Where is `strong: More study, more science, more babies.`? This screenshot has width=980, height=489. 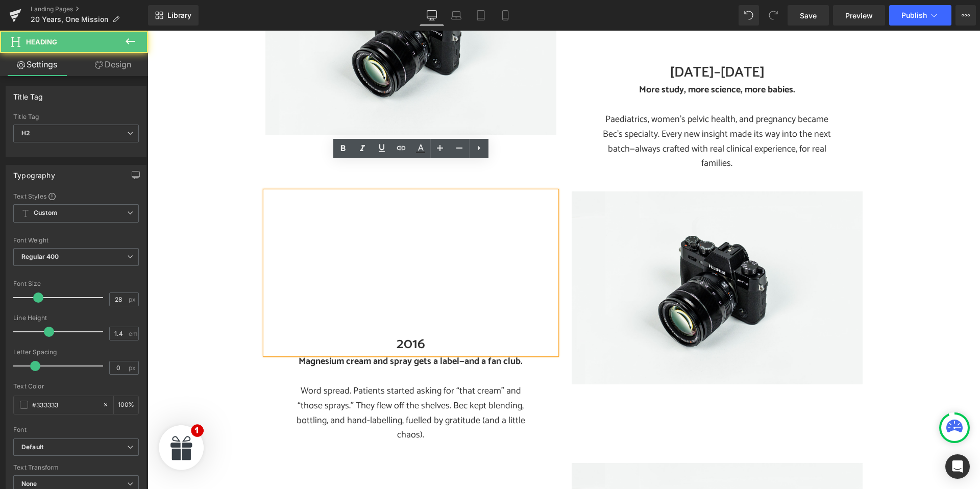
strong: More study, more science, more babies. is located at coordinates (570, 59).